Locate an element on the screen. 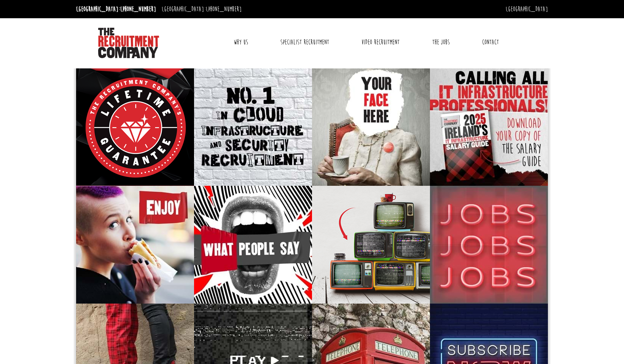 The height and width of the screenshot is (364, 624). a: Video Recruitment is located at coordinates (381, 42).